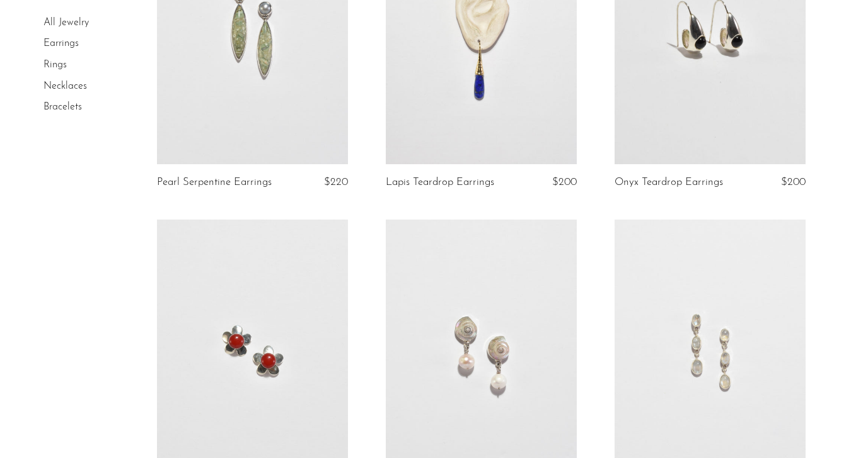 This screenshot has width=868, height=458. What do you see at coordinates (55, 65) in the screenshot?
I see `a: Rings` at bounding box center [55, 65].